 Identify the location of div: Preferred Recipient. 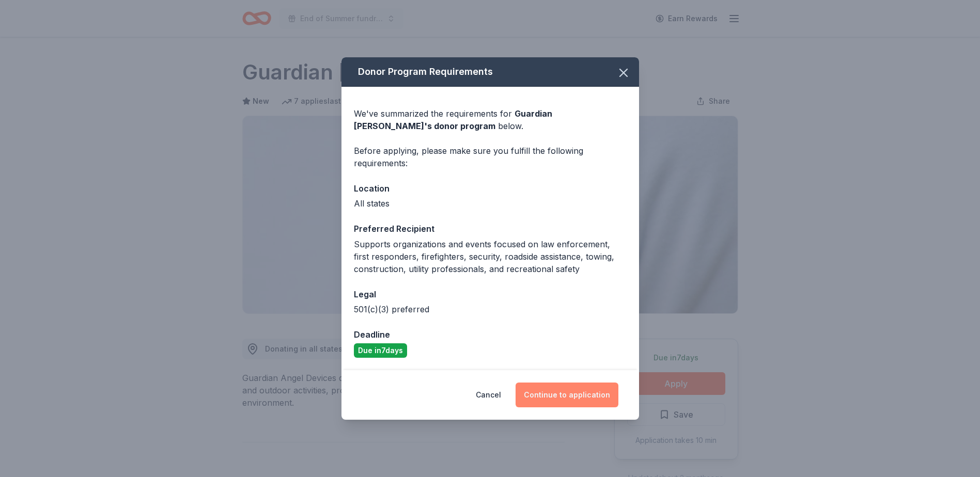
(490, 229).